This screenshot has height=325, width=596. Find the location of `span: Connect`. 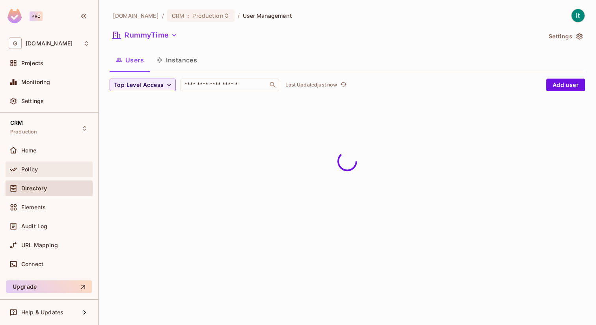

span: Connect is located at coordinates (32, 264).